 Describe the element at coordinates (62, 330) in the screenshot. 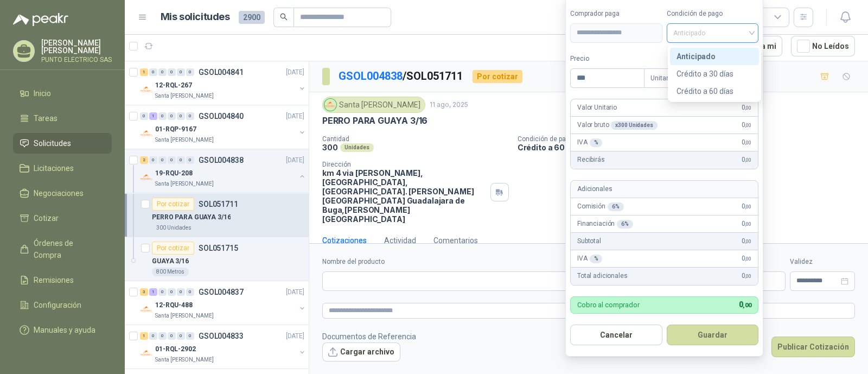

I see `a: Manuales y ayuda` at that location.